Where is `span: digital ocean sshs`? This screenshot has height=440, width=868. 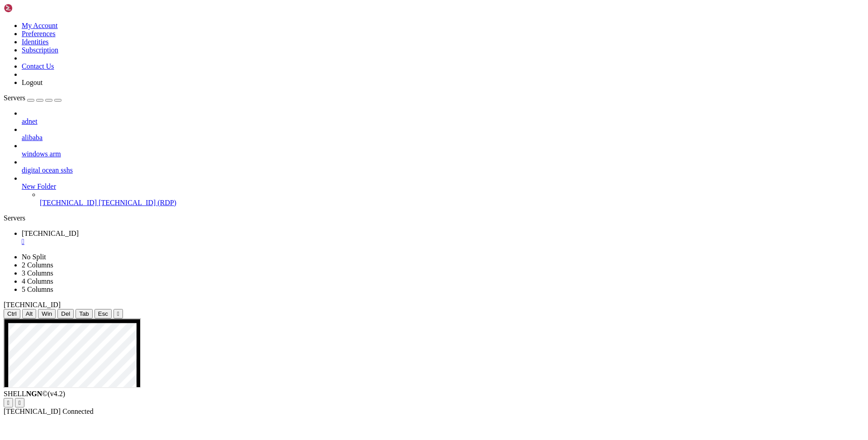
span: digital ocean sshs is located at coordinates (47, 170).